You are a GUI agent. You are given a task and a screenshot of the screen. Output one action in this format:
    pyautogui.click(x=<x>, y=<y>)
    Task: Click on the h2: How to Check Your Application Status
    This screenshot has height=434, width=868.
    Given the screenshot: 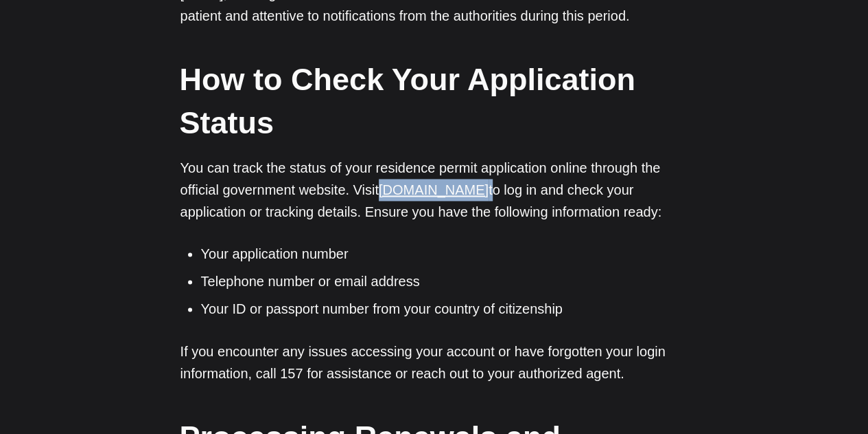 What is the action you would take?
    pyautogui.click(x=434, y=101)
    